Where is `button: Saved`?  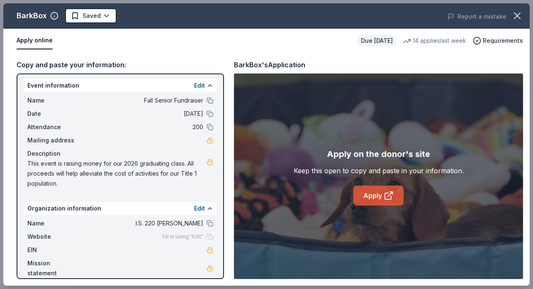 button: Saved is located at coordinates (91, 16).